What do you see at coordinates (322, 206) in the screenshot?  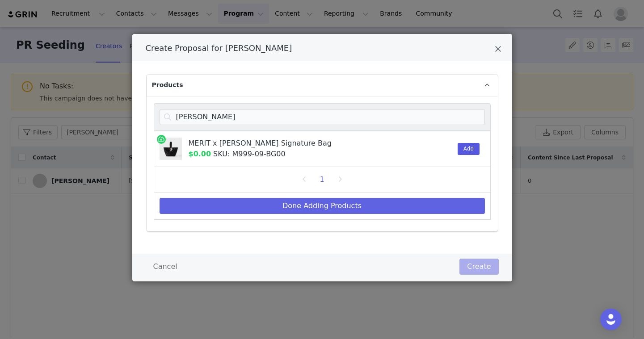 I see `button: Done Adding Products` at bounding box center [322, 206].